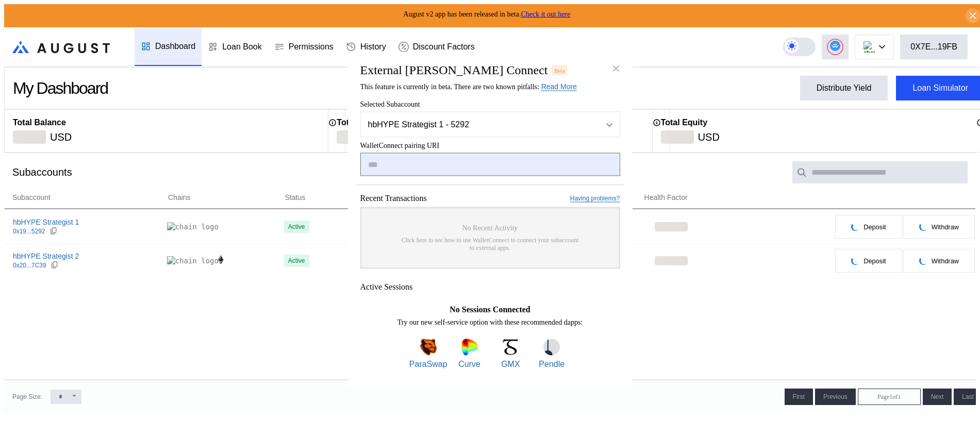 This screenshot has height=438, width=980. I want to click on a: No Recent ActivityClick here to see how to use WalletConnect to connect your subaccount to extern..., so click(490, 238).